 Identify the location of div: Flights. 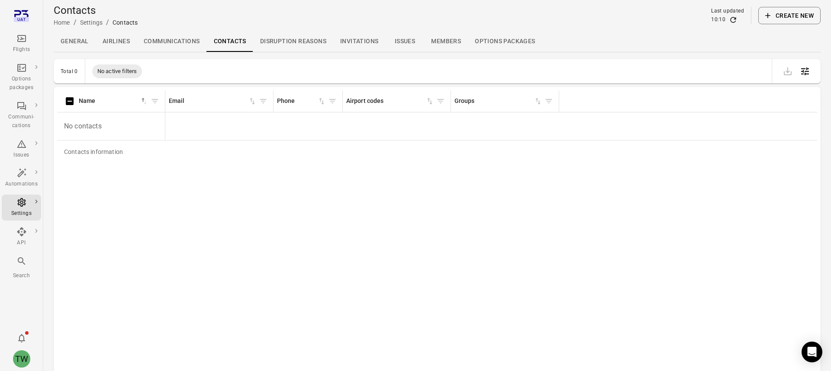
(21, 50).